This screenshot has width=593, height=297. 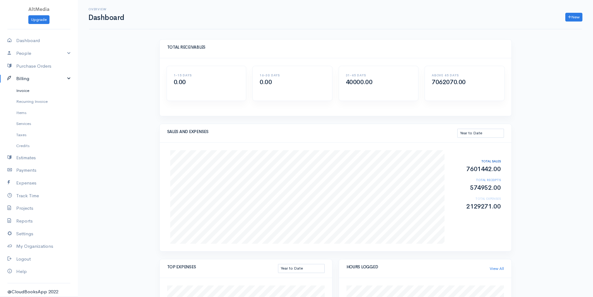 I want to click on span: AltMedia, so click(x=39, y=9).